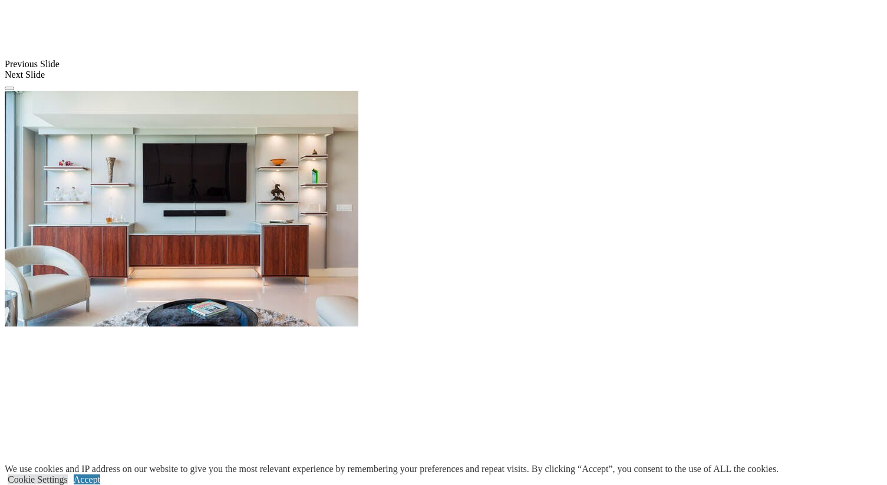 Image resolution: width=887 pixels, height=485 pixels. What do you see at coordinates (443, 64) in the screenshot?
I see `div: Previous Slide` at bounding box center [443, 64].